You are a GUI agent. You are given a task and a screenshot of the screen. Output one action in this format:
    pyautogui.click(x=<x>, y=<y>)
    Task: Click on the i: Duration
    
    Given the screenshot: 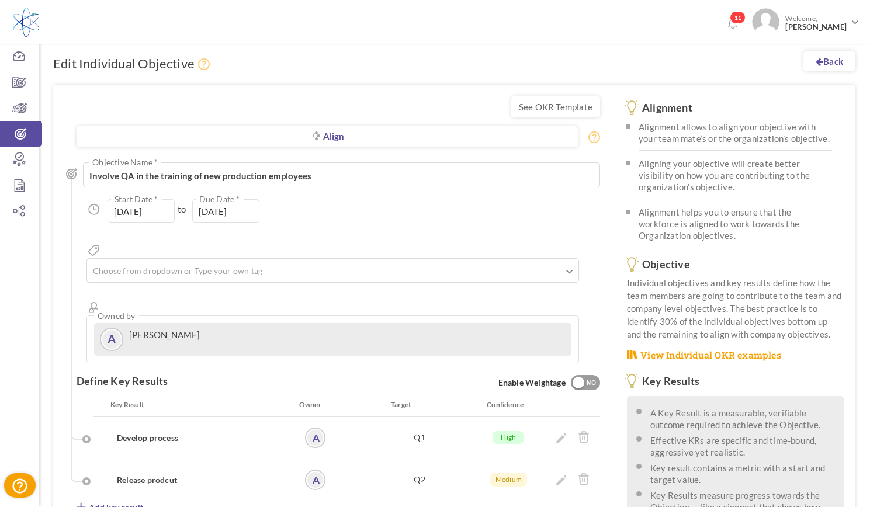 What is the action you would take?
    pyautogui.click(x=94, y=210)
    